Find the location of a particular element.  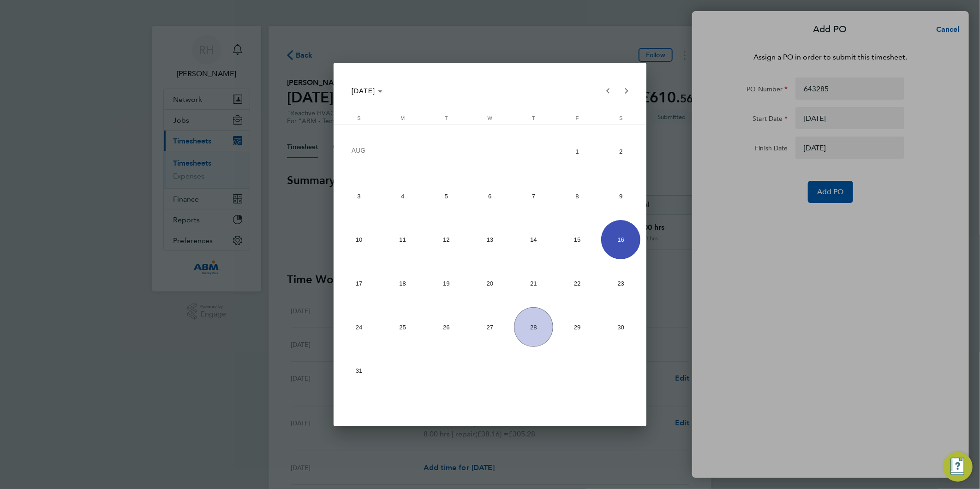

button: August 30, 2025 is located at coordinates (621, 327).